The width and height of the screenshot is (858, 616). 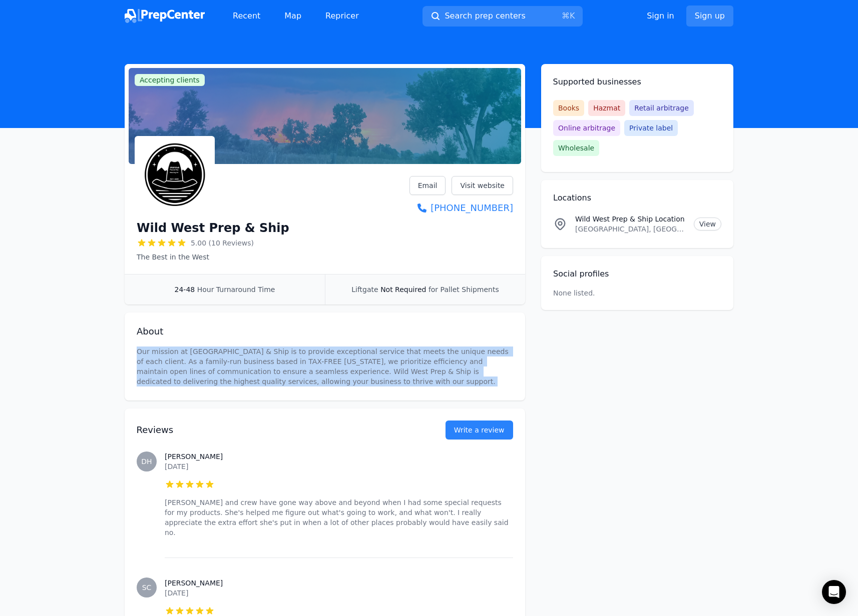 What do you see at coordinates (660, 16) in the screenshot?
I see `a: Sign in` at bounding box center [660, 16].